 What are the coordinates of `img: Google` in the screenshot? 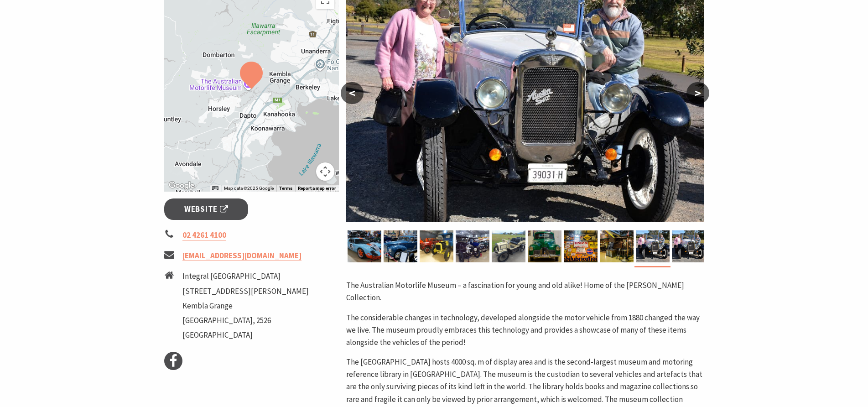 It's located at (182, 185).